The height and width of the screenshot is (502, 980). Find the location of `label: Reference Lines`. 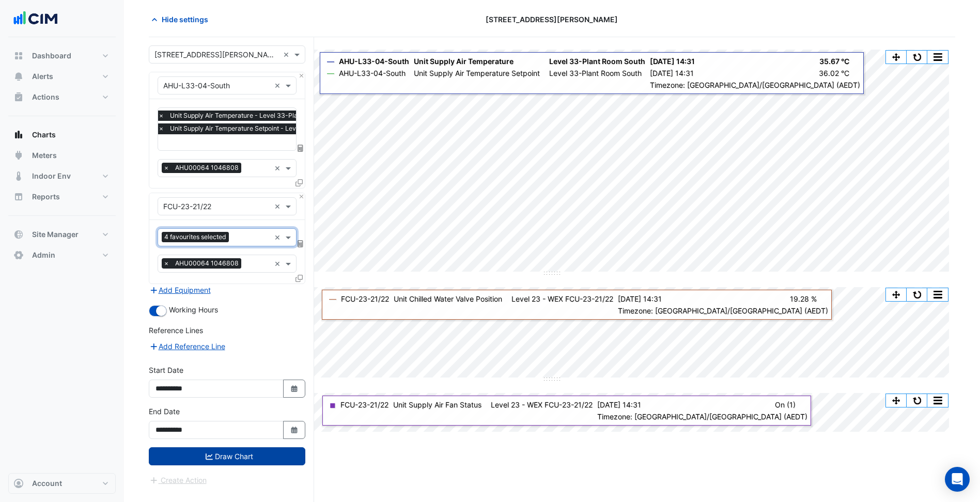

label: Reference Lines is located at coordinates (176, 330).